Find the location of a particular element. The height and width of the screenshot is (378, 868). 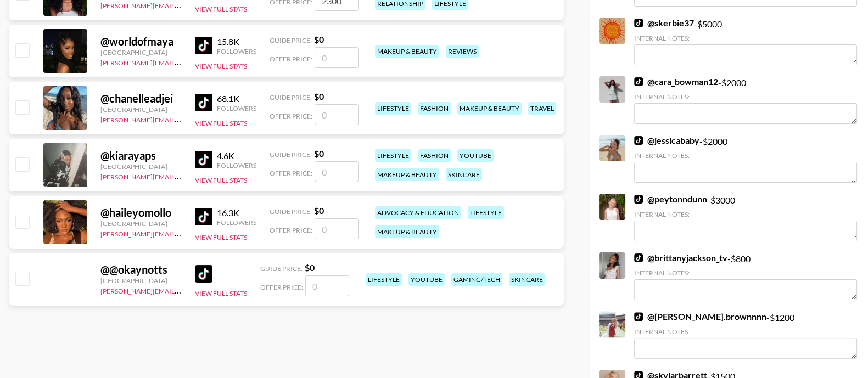

a: @jessicababy is located at coordinates (666, 140).